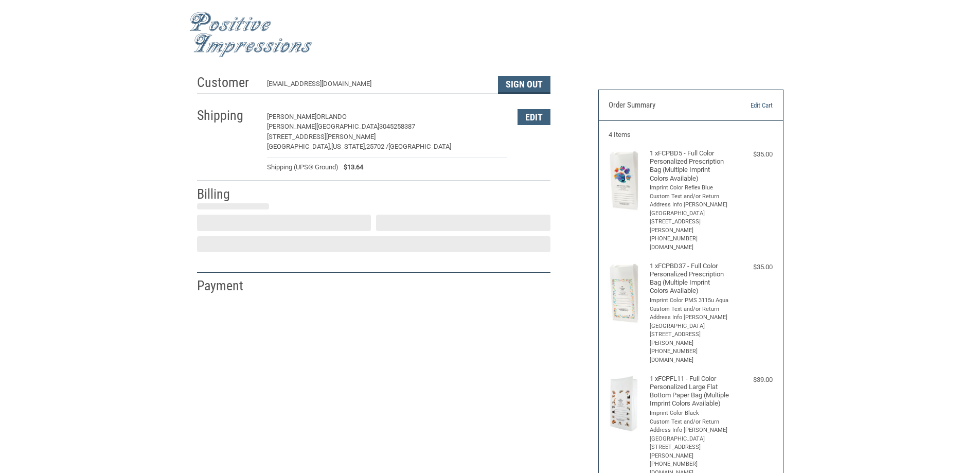 Image resolution: width=980 pixels, height=473 pixels. I want to click on h2: Billing, so click(227, 194).